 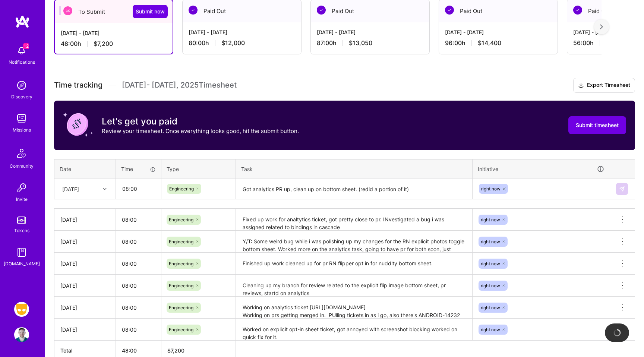 I want to click on div: 96:00 h, so click(x=498, y=43).